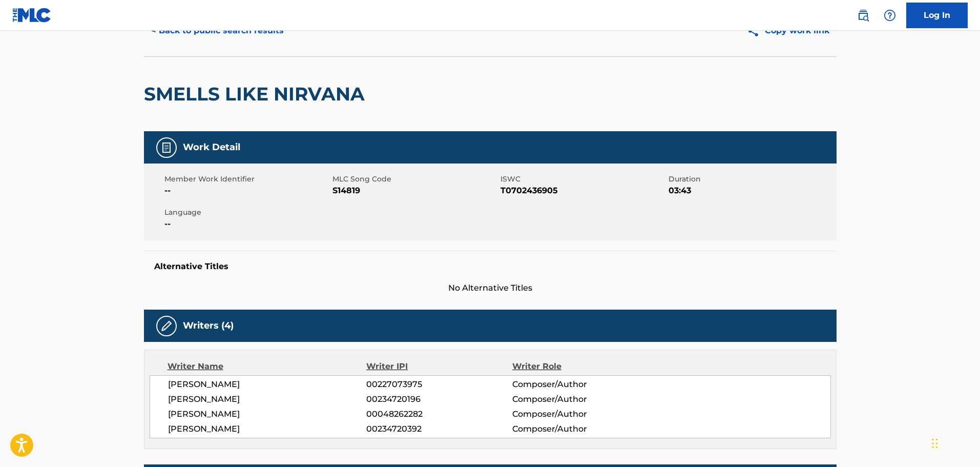  I want to click on a: Log In, so click(937, 15).